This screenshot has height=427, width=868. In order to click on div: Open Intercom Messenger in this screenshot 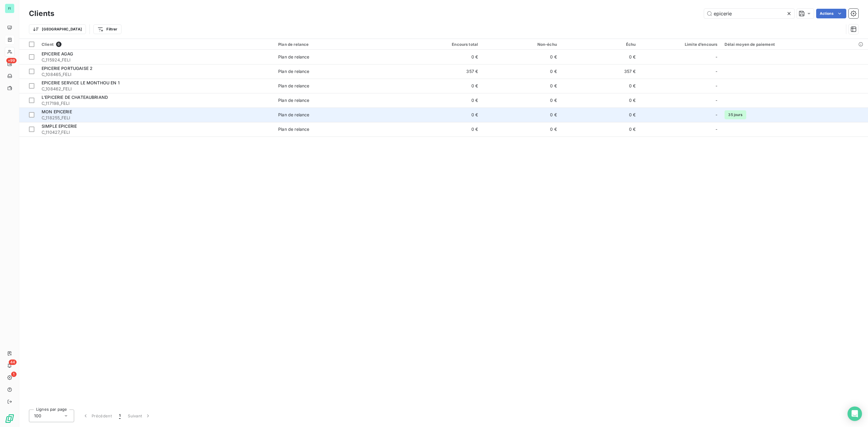, I will do `click(854, 414)`.